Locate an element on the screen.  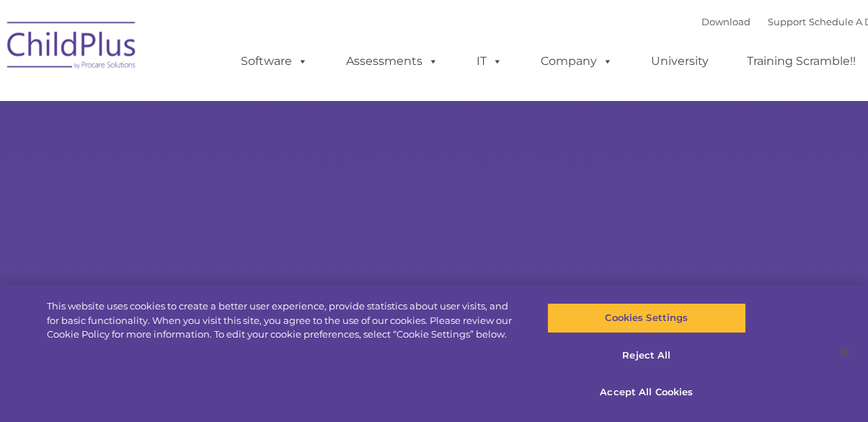
a: Assessments is located at coordinates (392, 61).